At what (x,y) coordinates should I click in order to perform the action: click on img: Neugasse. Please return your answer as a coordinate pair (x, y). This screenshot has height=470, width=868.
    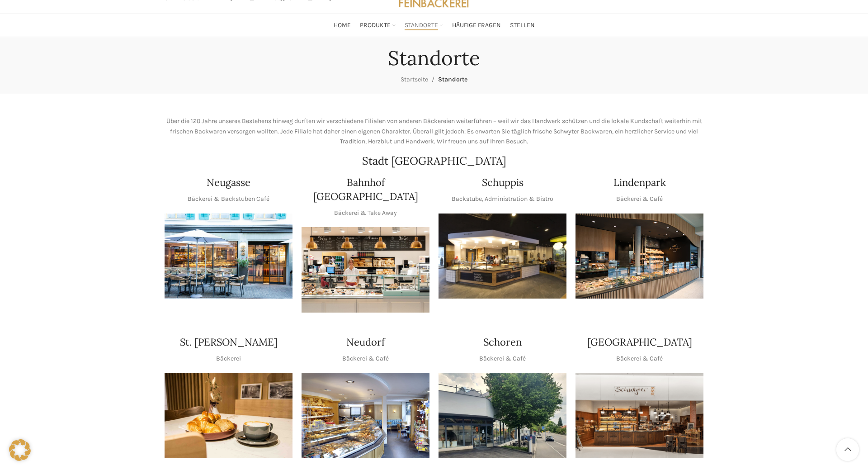
    Looking at the image, I should click on (228, 256).